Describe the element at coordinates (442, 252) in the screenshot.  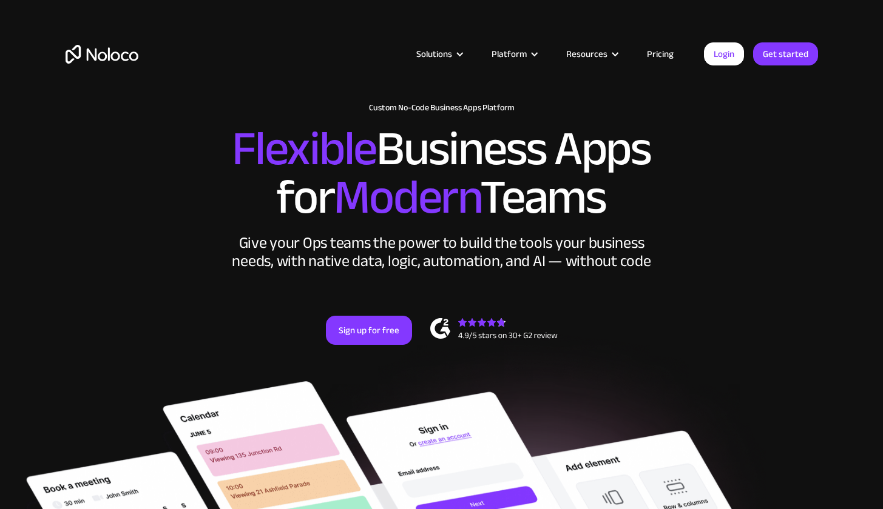
I see `div: Give your Ops teams the power to build the tools your business needs, with native data, logic, au...` at that location.